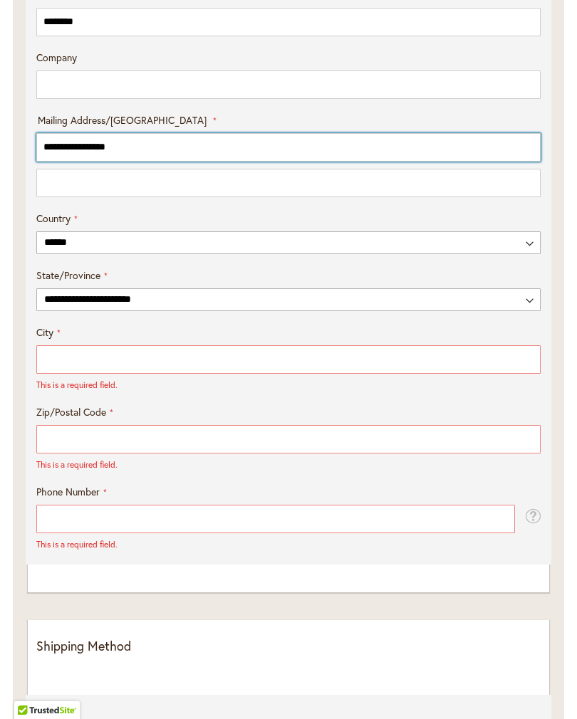 The height and width of the screenshot is (719, 577). I want to click on span: Country, so click(53, 218).